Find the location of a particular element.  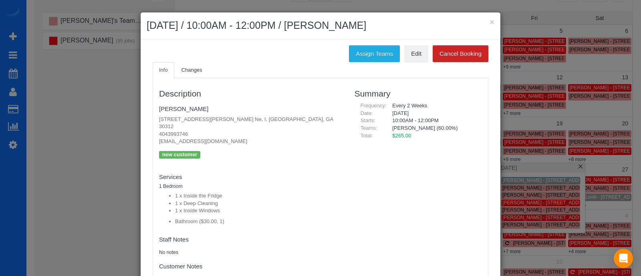

span: Changes is located at coordinates (192, 70).